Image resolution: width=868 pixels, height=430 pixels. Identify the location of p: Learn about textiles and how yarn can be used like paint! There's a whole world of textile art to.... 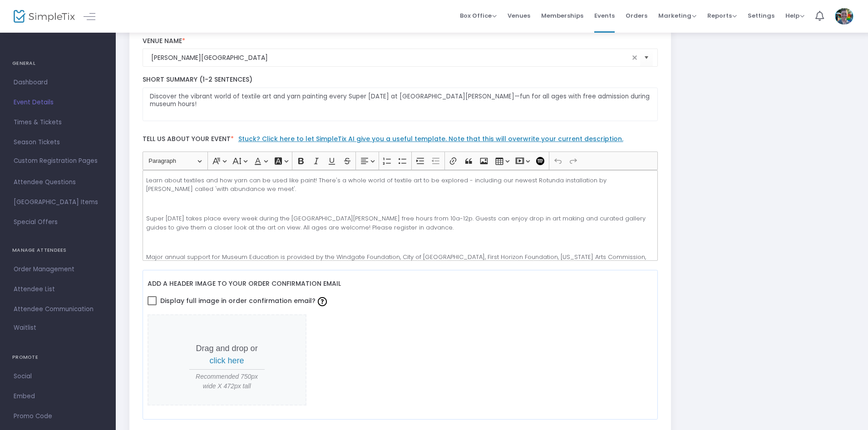
(400, 185).